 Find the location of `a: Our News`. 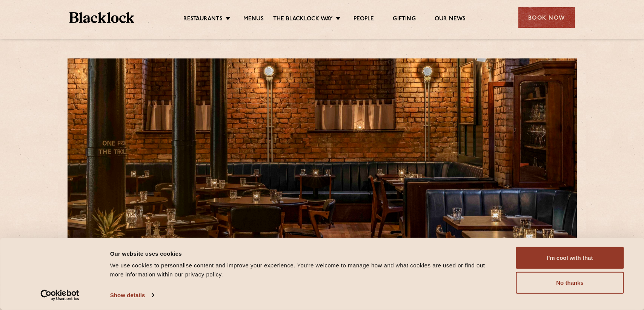

a: Our News is located at coordinates (450, 20).